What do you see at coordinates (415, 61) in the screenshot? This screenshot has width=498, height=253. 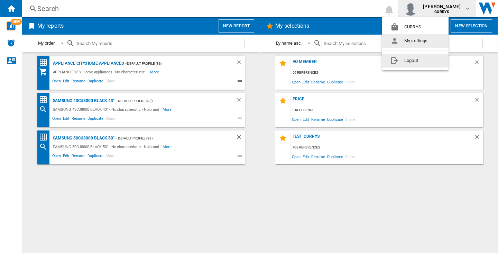 I see `md-menu-item: Logout` at bounding box center [415, 61].